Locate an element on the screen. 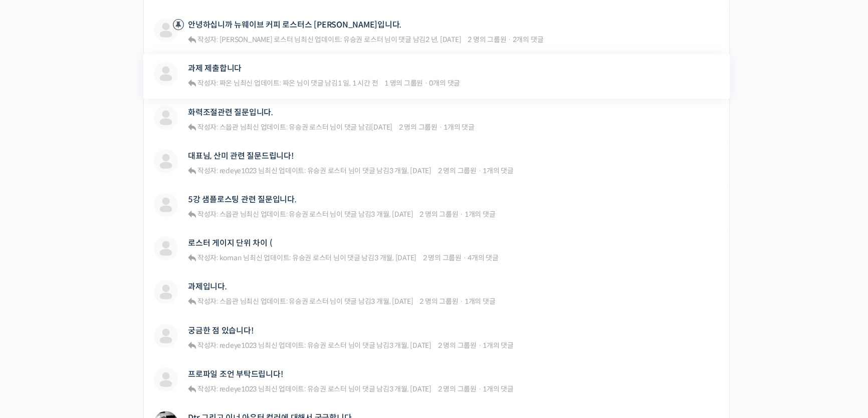  span: 홈 is located at coordinates (34, 337).